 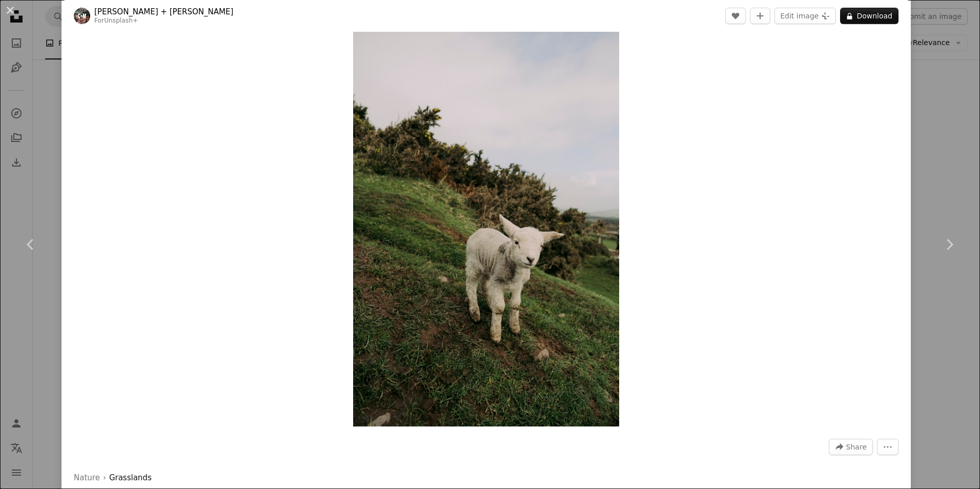 What do you see at coordinates (736, 16) in the screenshot?
I see `button: Like` at bounding box center [736, 16].